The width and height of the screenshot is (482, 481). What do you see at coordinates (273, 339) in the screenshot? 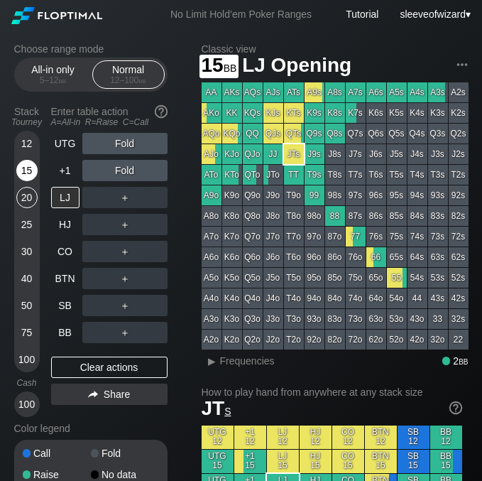
I see `div: J2o` at bounding box center [273, 339].